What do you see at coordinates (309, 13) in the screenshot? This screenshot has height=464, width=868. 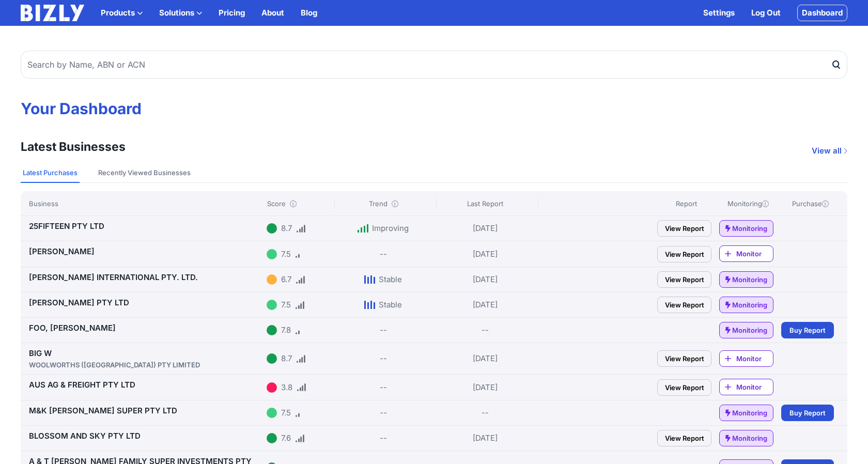 I see `a: Blog` at bounding box center [309, 13].